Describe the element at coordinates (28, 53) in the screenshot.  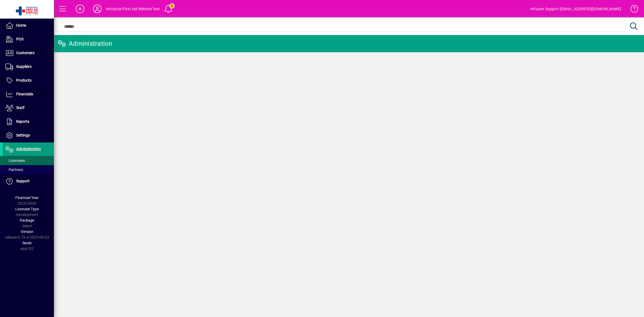
I see `a: Customers` at that location.